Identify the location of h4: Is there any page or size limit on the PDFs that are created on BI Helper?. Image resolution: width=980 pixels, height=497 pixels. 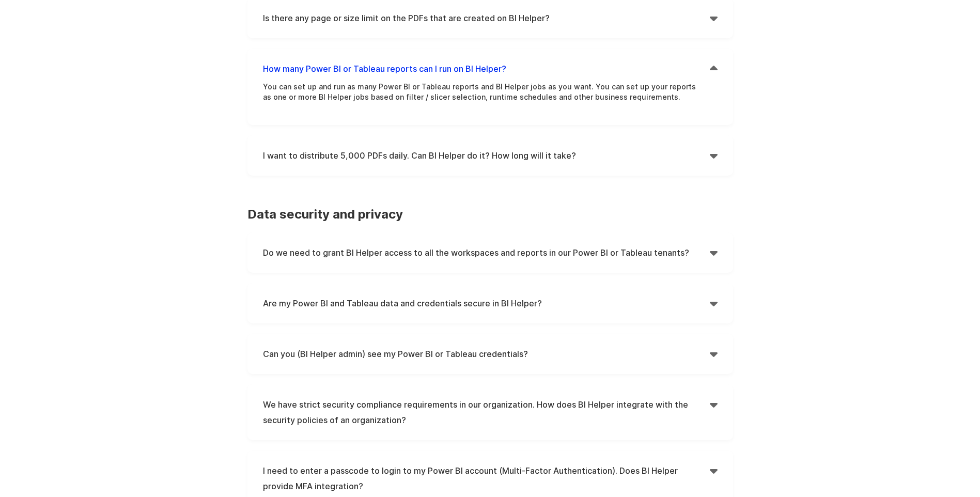
(486, 18).